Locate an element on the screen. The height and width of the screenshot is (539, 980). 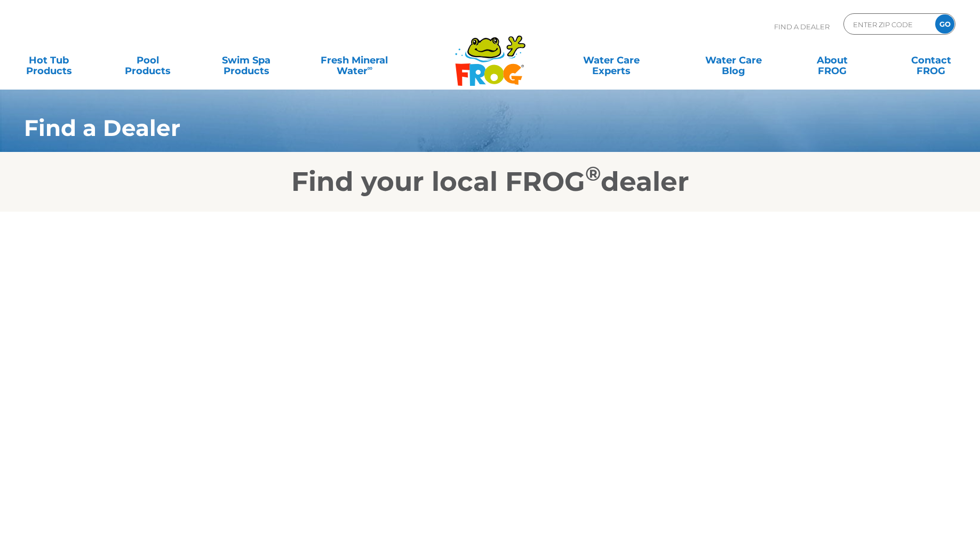
img: Frog Products Logo is located at coordinates (490, 54).